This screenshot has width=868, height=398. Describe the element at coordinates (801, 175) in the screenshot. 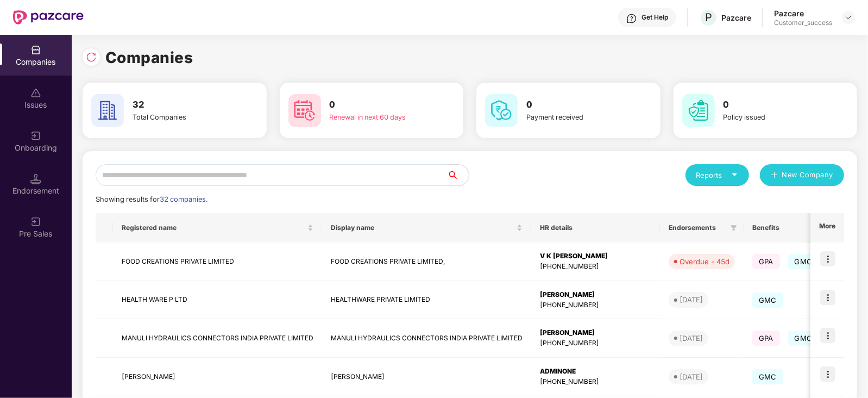

I see `button: plusNew Company` at that location.